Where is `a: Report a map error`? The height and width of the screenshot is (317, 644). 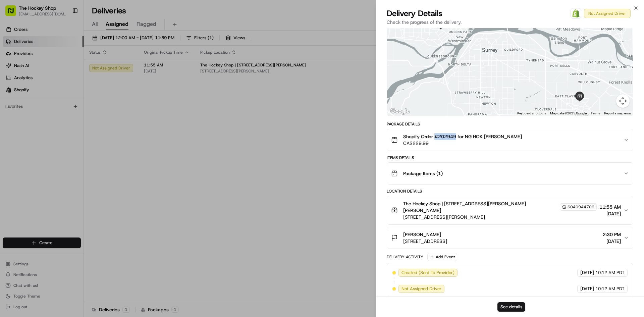 a: Report a map error is located at coordinates (618, 113).